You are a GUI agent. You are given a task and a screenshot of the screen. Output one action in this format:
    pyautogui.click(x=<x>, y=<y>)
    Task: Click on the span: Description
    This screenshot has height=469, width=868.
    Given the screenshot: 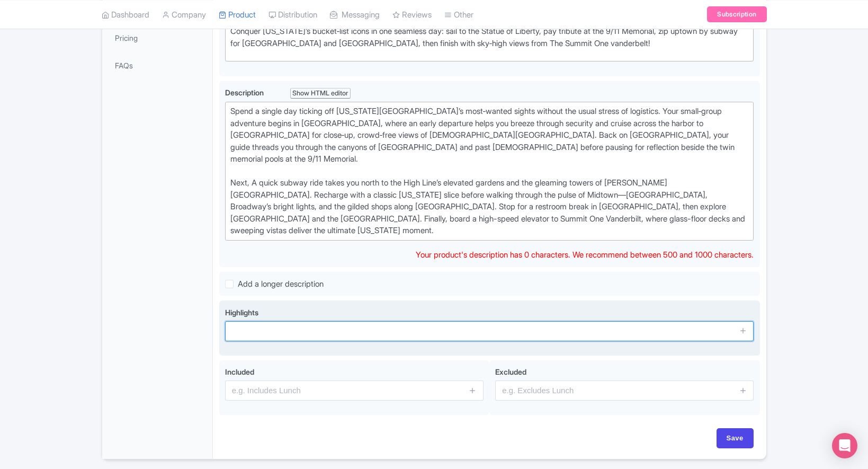 What is the action you would take?
    pyautogui.click(x=244, y=92)
    